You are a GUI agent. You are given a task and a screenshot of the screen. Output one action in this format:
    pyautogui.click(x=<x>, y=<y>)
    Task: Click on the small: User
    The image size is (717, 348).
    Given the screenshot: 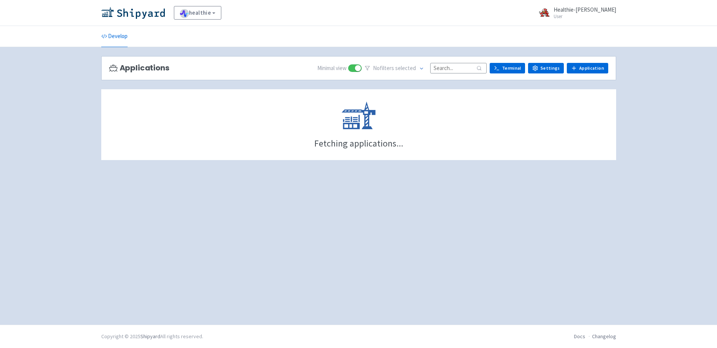 What is the action you would take?
    pyautogui.click(x=585, y=16)
    